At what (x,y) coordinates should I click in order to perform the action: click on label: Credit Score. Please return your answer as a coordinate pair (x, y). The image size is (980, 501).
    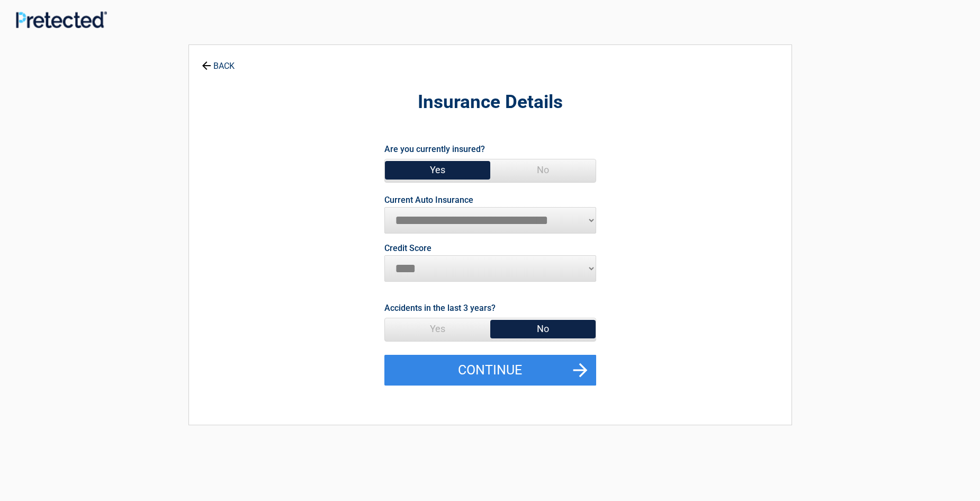
    Looking at the image, I should click on (408, 248).